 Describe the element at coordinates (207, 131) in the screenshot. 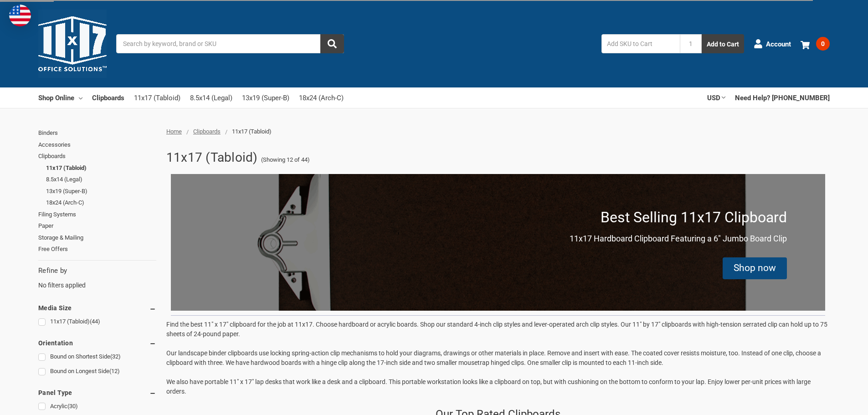

I see `span: Clipboards` at that location.